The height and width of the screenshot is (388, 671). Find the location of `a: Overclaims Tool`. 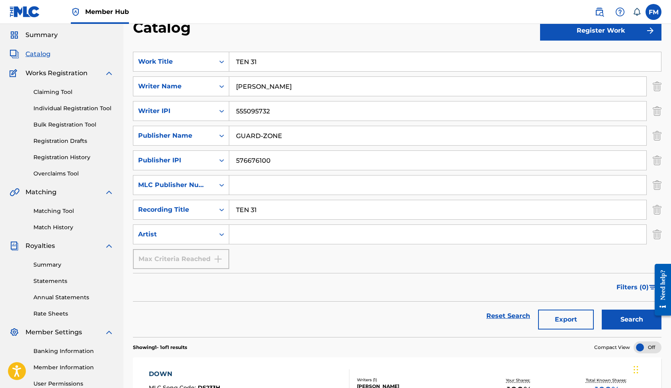

a: Overclaims Tool is located at coordinates (74, 173).